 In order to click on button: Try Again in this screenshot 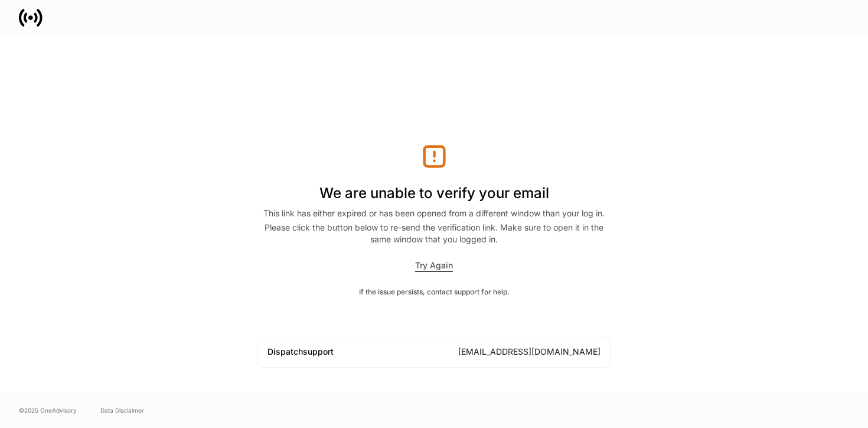, I will do `click(434, 265)`.